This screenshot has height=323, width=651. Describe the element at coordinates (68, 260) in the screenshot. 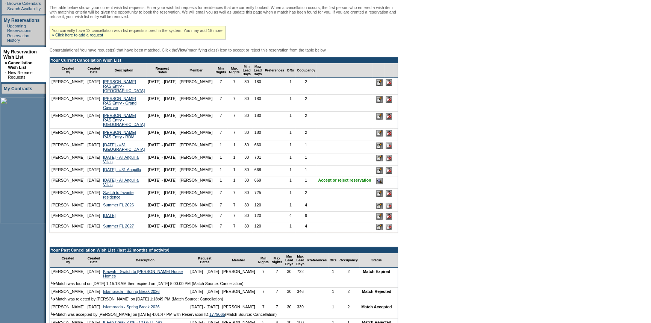

I see `td: Created By` at that location.